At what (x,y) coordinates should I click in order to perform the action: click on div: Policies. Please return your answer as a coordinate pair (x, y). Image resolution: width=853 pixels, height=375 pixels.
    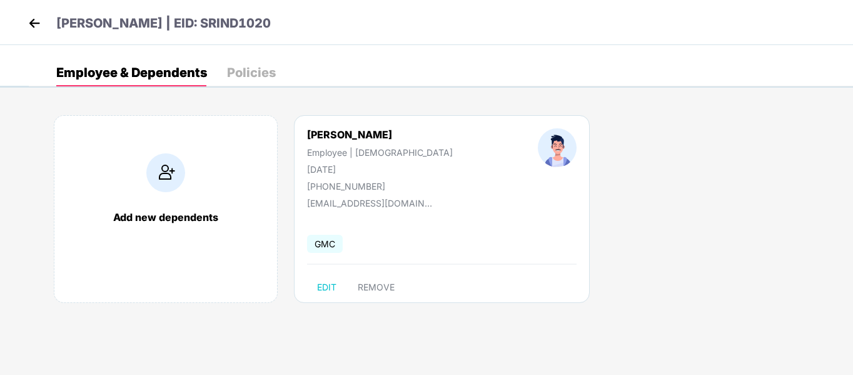
    Looking at the image, I should click on (252, 73).